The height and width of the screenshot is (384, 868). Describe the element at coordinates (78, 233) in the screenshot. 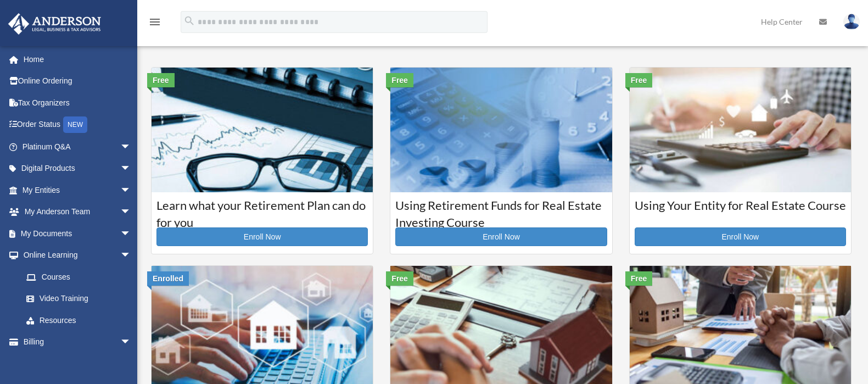

I see `a: My Documentsarrow_drop_down` at that location.